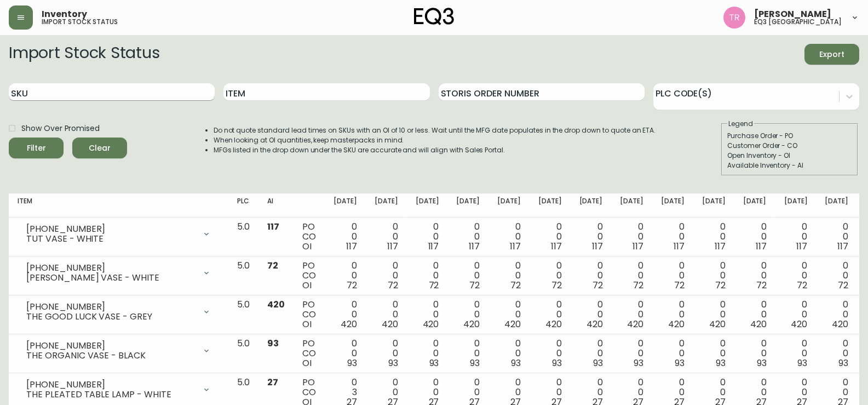  Describe the element at coordinates (832, 54) in the screenshot. I see `span: Export` at that location.